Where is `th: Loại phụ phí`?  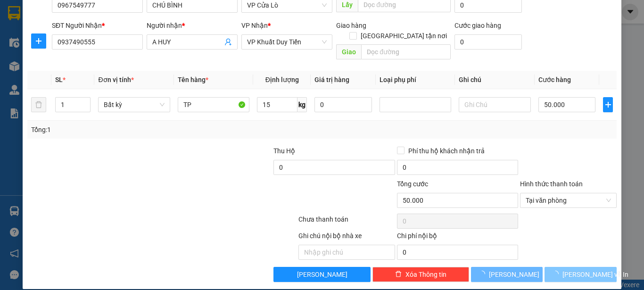 th: Loại phụ phí is located at coordinates (416, 80).